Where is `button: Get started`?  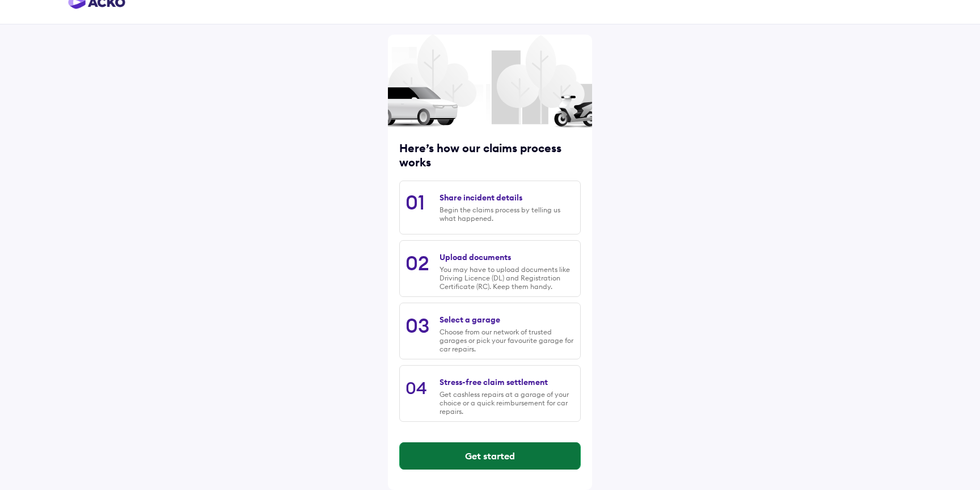
button: Get started is located at coordinates (490, 455).